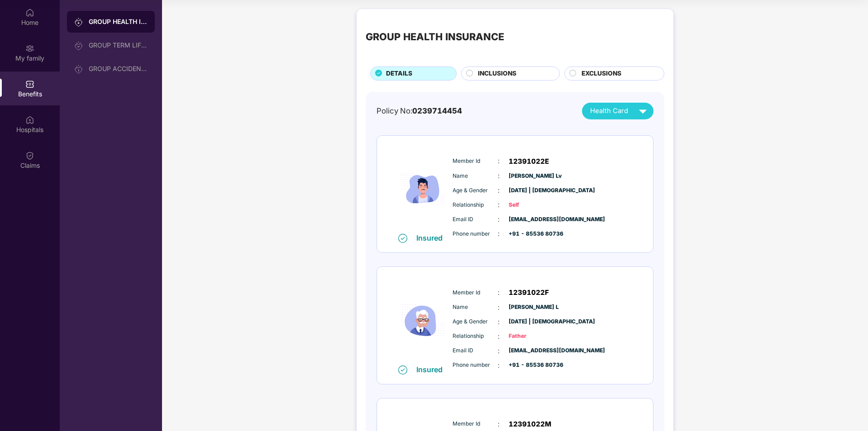 The height and width of the screenshot is (431, 868). Describe the element at coordinates (532, 336) in the screenshot. I see `span: Father` at that location.